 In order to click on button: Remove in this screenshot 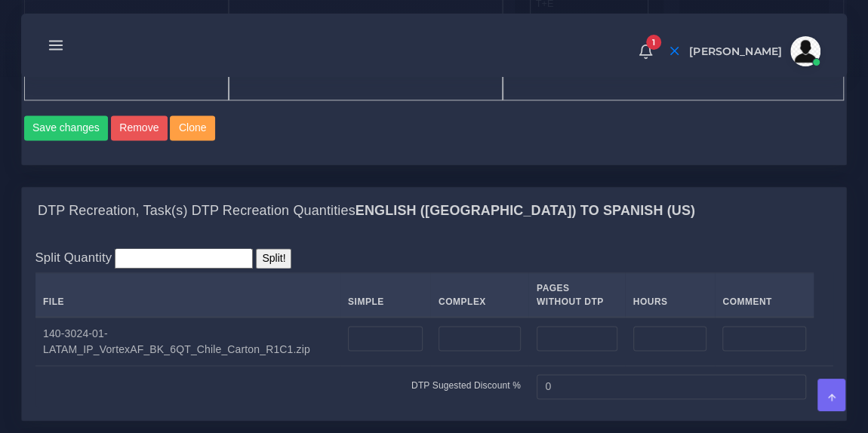, I will do `click(139, 129)`.